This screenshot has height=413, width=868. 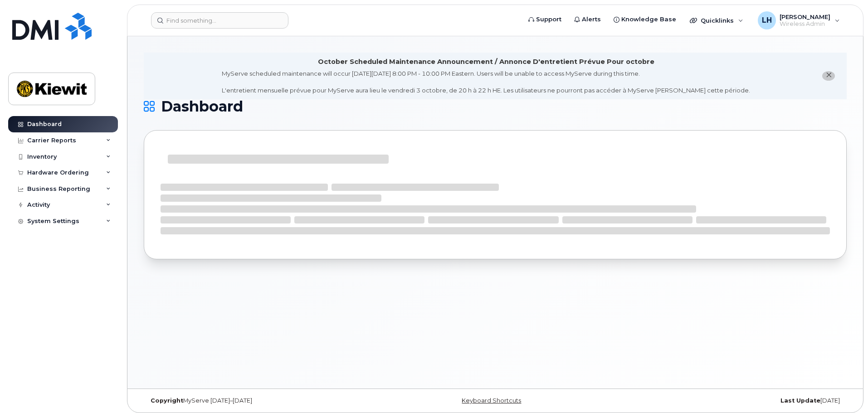 What do you see at coordinates (491, 400) in the screenshot?
I see `a: Keyboard Shortcuts` at bounding box center [491, 400].